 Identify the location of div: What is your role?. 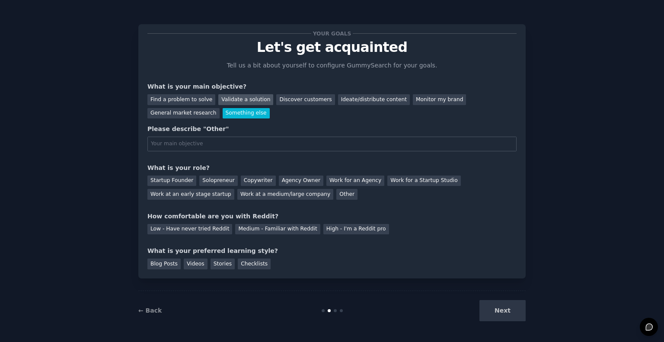
(332, 168).